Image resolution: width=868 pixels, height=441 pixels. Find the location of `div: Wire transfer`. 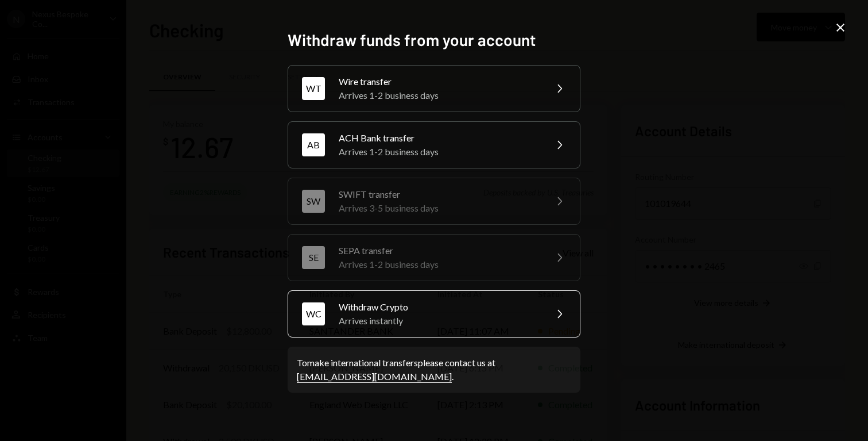

div: Wire transfer is located at coordinates (439, 81).